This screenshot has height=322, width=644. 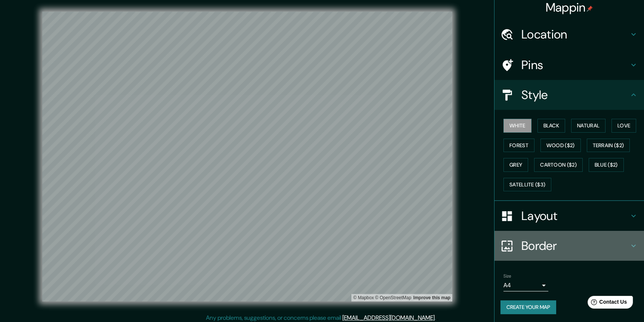 What do you see at coordinates (576, 95) in the screenshot?
I see `h4: Style` at bounding box center [576, 95].